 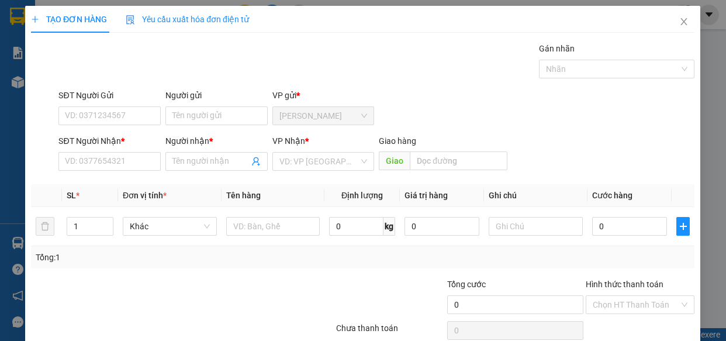 What do you see at coordinates (110, 95) in the screenshot?
I see `div: SĐT Người Gửi` at bounding box center [110, 95].